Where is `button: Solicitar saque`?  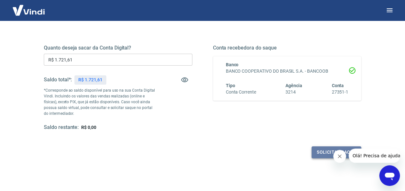 button: Solicitar saque is located at coordinates (337, 152).